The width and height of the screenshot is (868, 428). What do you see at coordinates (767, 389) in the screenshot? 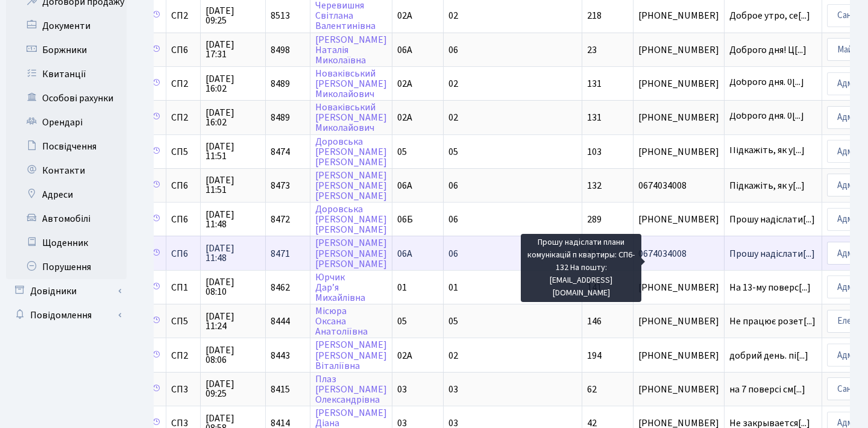
I see `span: на 7 поверсі см[...]` at bounding box center [767, 389].